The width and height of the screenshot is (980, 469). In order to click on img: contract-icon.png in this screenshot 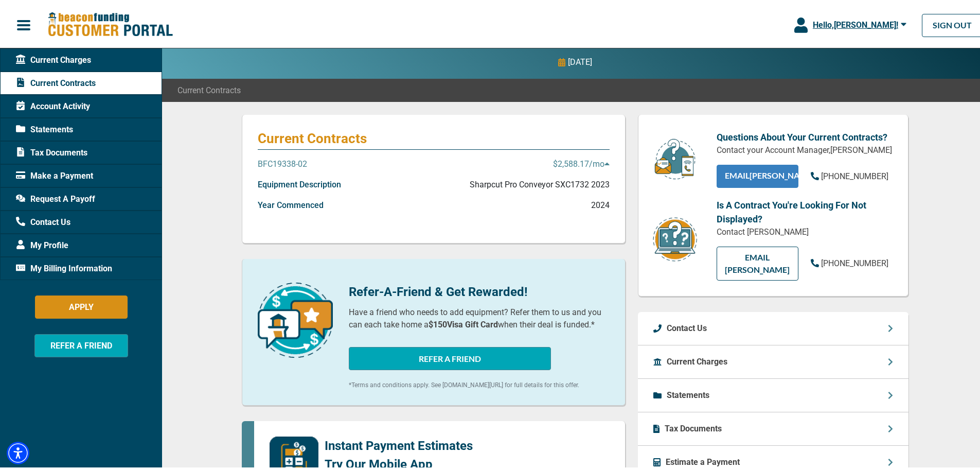, I will do `click(675, 238)`.